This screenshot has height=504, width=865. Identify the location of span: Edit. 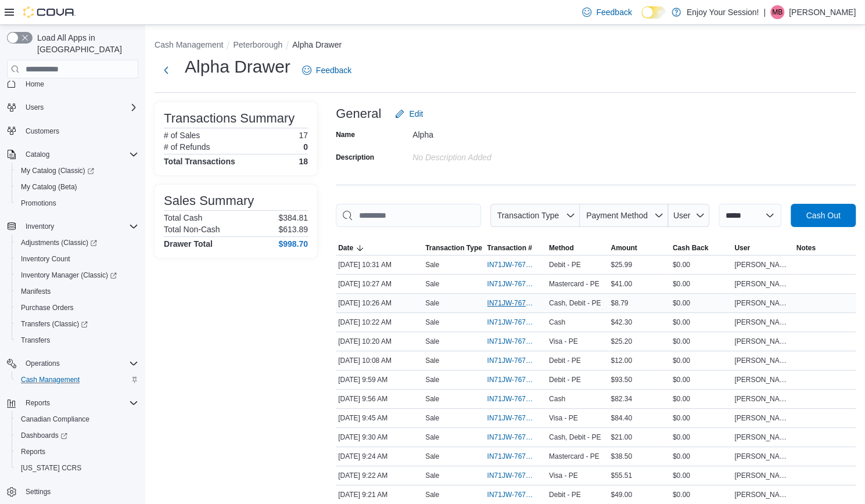
(416, 114).